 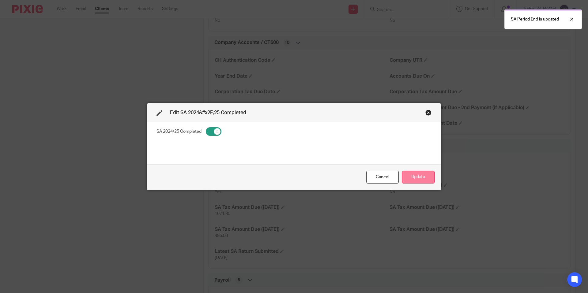 What do you see at coordinates (418, 177) in the screenshot?
I see `button: Update` at bounding box center [418, 177].